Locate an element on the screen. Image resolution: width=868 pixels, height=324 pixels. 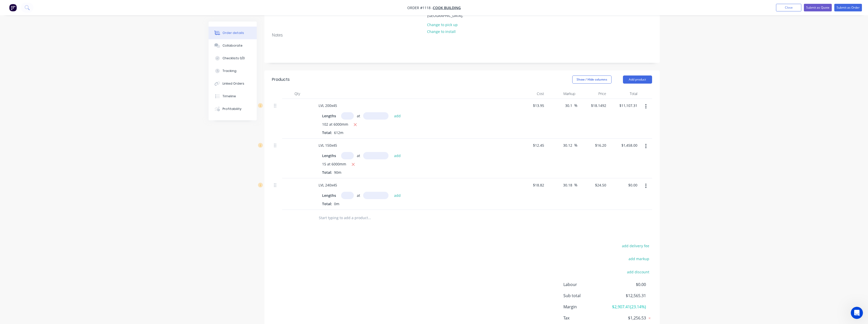
span: 0m is located at coordinates (336, 204).